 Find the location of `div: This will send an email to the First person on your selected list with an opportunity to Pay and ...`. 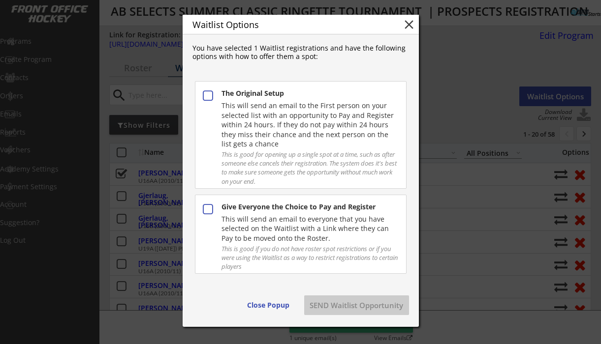

div: This will send an email to the First person on your selected list with an opportunity to Pay and ... is located at coordinates (310, 125).